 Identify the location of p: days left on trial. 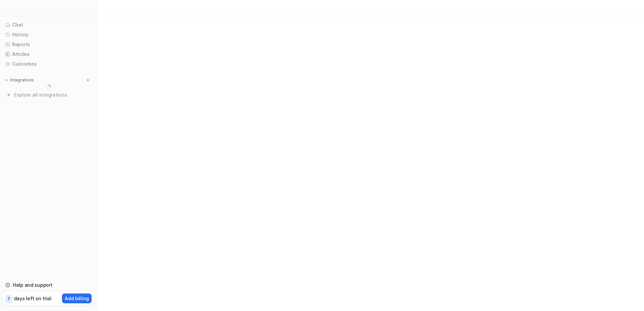
(33, 298).